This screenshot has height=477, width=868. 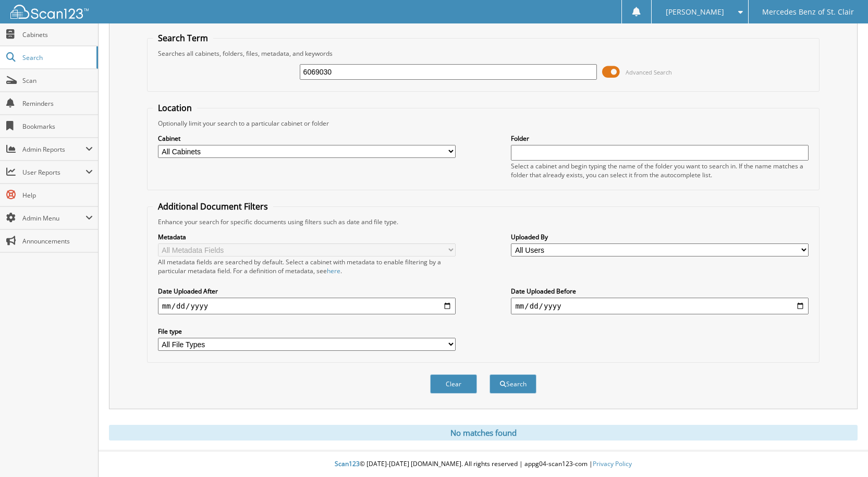 What do you see at coordinates (306, 266) in the screenshot?
I see `div: All metadata fields are searched by default. Select a cabinet with metadata to enable filtering b...` at bounding box center [306, 266].